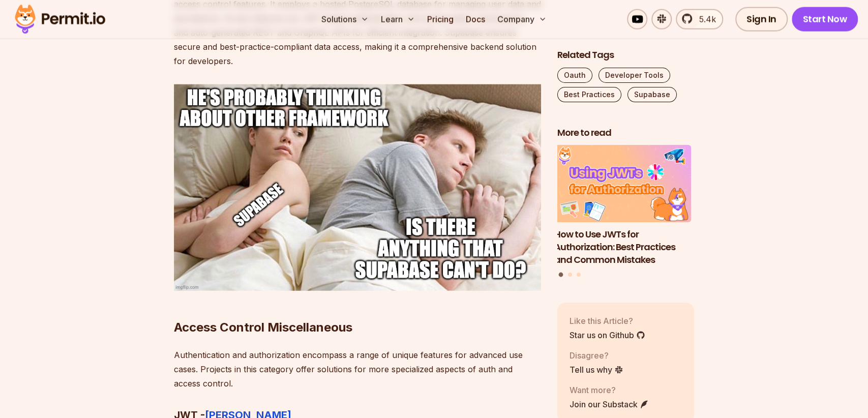  What do you see at coordinates (60, 20) in the screenshot?
I see `img: Permit logo` at bounding box center [60, 20].